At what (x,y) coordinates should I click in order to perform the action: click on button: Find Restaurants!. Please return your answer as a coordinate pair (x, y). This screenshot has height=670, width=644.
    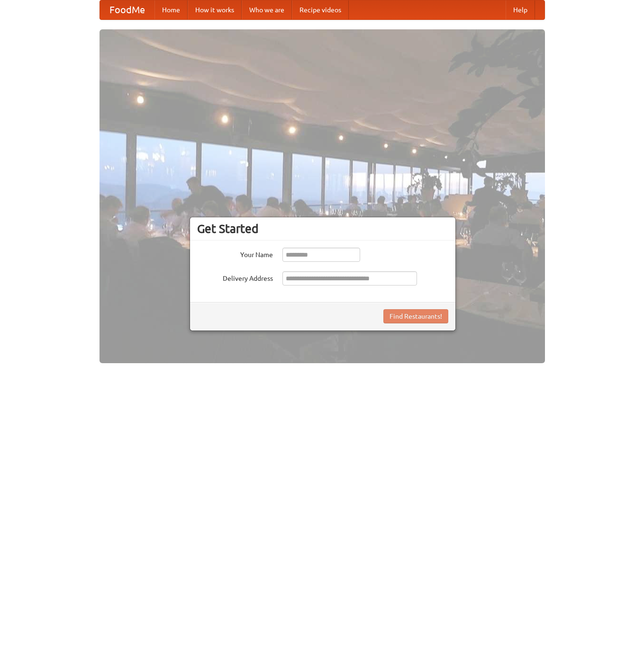
    Looking at the image, I should click on (415, 316).